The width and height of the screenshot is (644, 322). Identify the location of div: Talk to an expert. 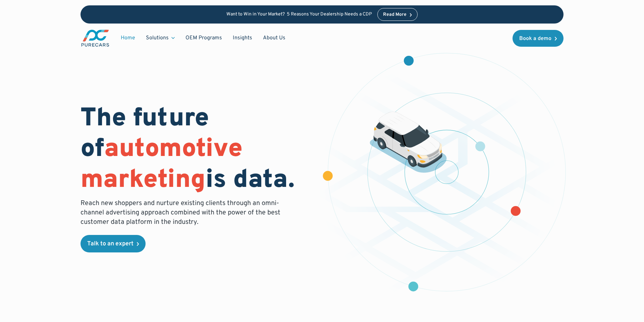
(110, 244).